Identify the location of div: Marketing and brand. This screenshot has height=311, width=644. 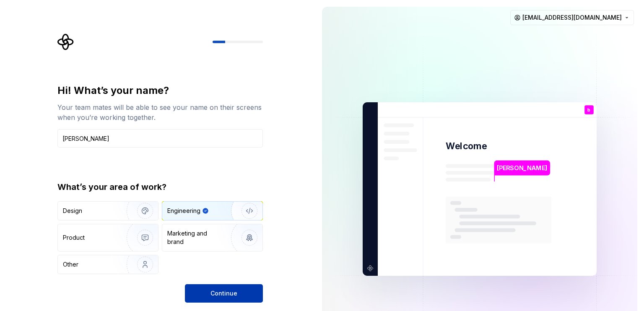
(196, 237).